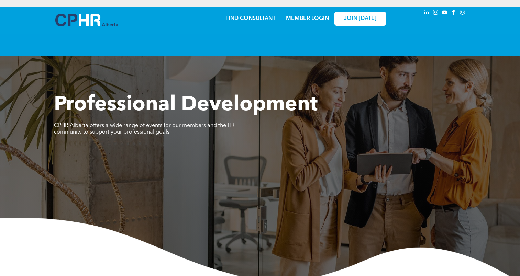 The width and height of the screenshot is (520, 276). I want to click on img: A blue and white logo for cp alberta, so click(87, 20).